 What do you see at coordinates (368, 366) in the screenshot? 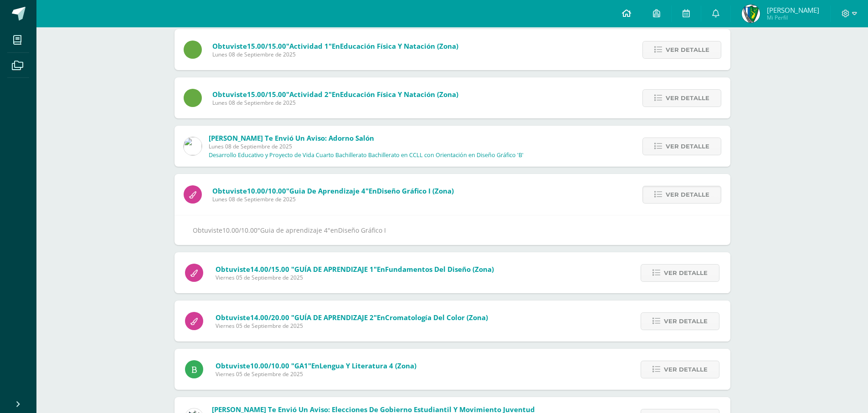
I see `span: Lengua y Literatura 4 (Zona)` at bounding box center [368, 366].